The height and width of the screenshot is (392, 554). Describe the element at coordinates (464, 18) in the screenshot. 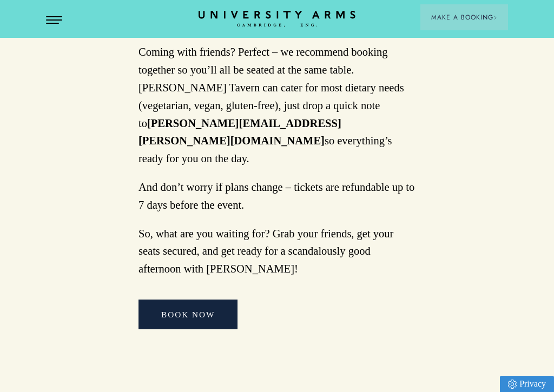

I see `button: Make a BookingArrow icon` at that location.